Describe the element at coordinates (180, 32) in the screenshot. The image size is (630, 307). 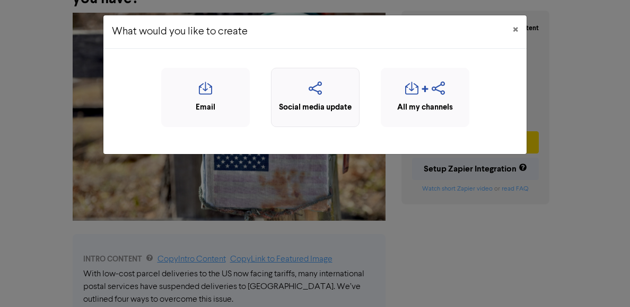
I see `h5: What would you like to create` at that location.